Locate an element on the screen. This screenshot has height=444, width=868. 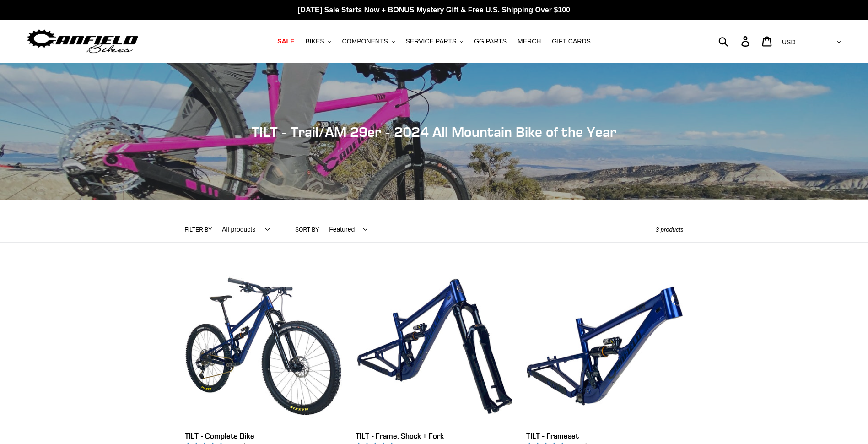
span: TILT - Trail/AM 29er - 2024 All Mountain Bike of the Year is located at coordinates (433, 132).